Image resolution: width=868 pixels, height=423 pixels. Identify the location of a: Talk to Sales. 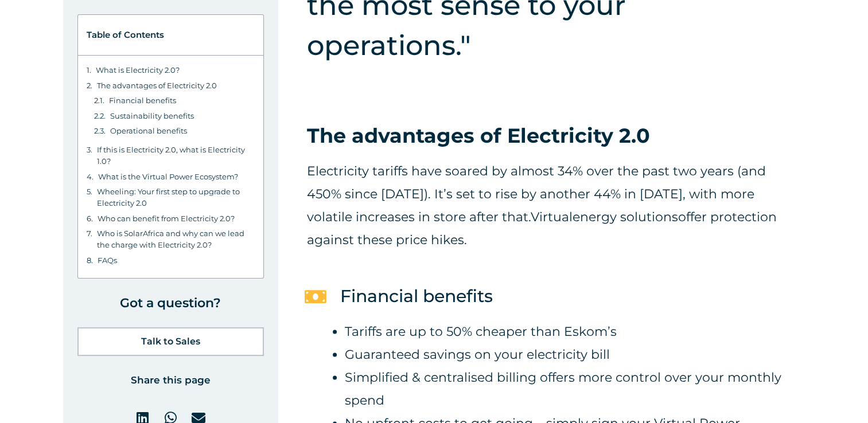
(170, 341).